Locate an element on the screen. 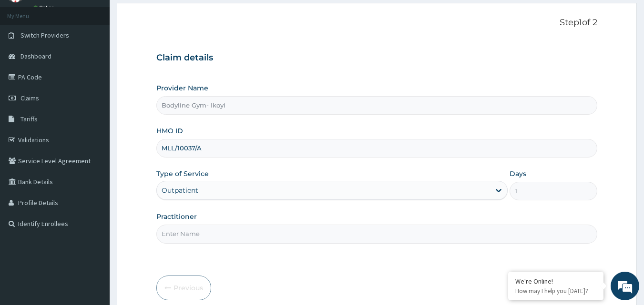  h3: Claim details is located at coordinates (377, 58).